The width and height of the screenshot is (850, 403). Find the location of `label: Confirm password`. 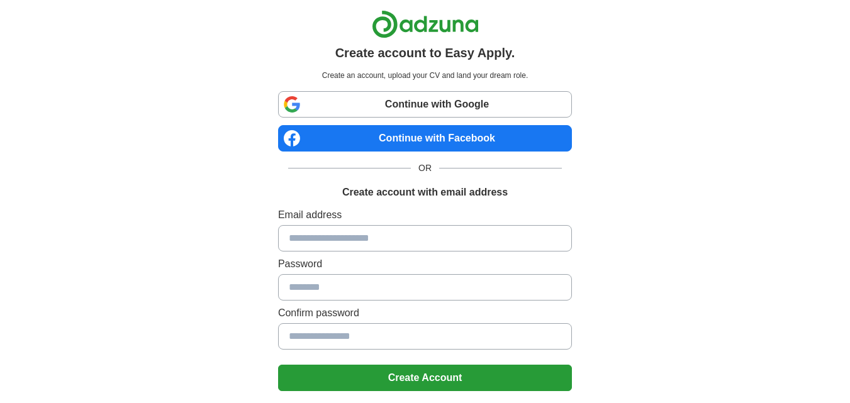

label: Confirm password is located at coordinates (424, 313).